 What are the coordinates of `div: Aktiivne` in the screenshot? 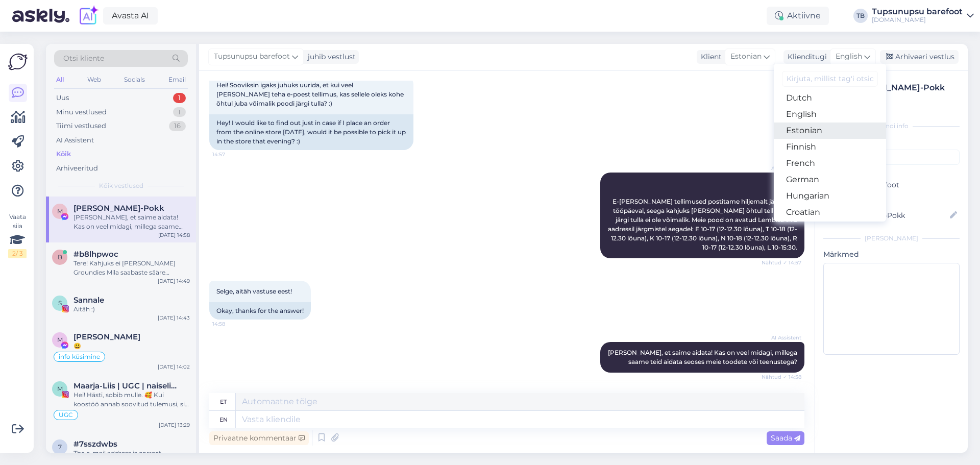 It's located at (798, 16).